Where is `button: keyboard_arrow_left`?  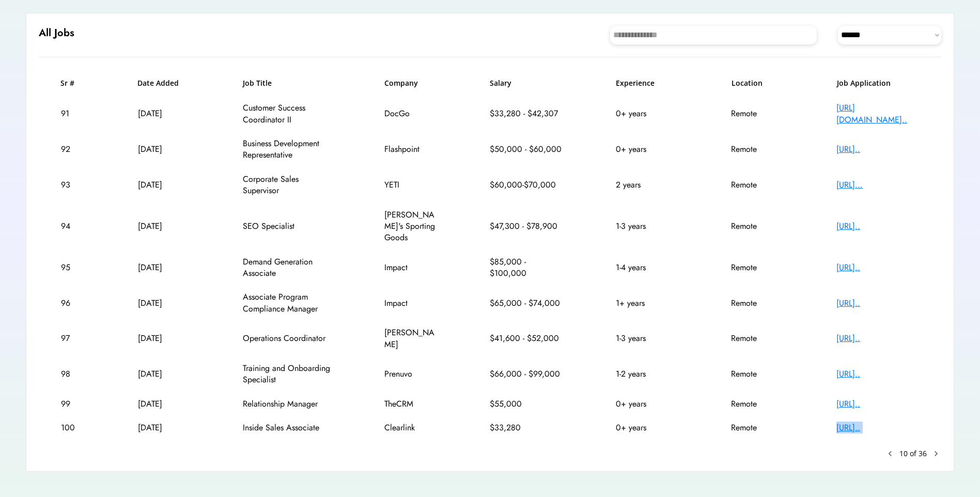 button: keyboard_arrow_left is located at coordinates (890, 453).